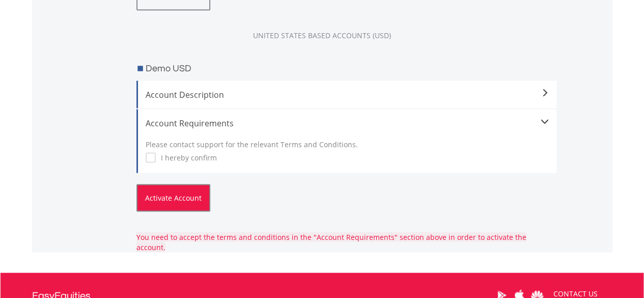  Describe the element at coordinates (322, 35) in the screenshot. I see `div: UNITED STATES BASED ACCOUNTS (USD)` at that location.